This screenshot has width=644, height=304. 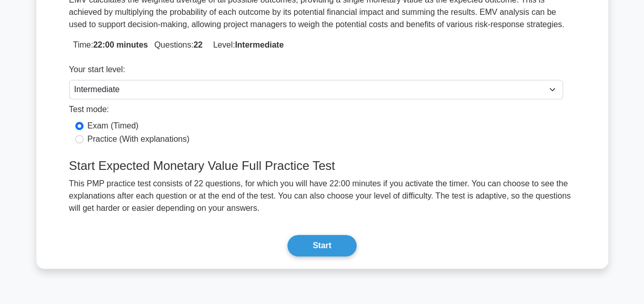 What do you see at coordinates (316, 72) in the screenshot?
I see `div: Your start level:` at bounding box center [316, 72].